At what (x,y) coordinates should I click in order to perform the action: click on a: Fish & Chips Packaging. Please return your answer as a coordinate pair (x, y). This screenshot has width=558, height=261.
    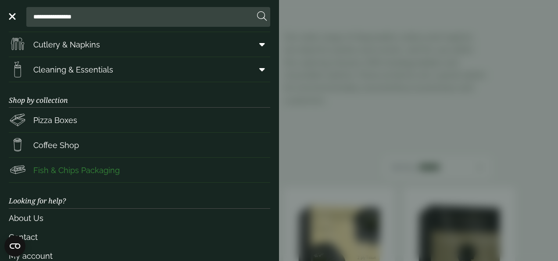
    Looking at the image, I should click on (140, 170).